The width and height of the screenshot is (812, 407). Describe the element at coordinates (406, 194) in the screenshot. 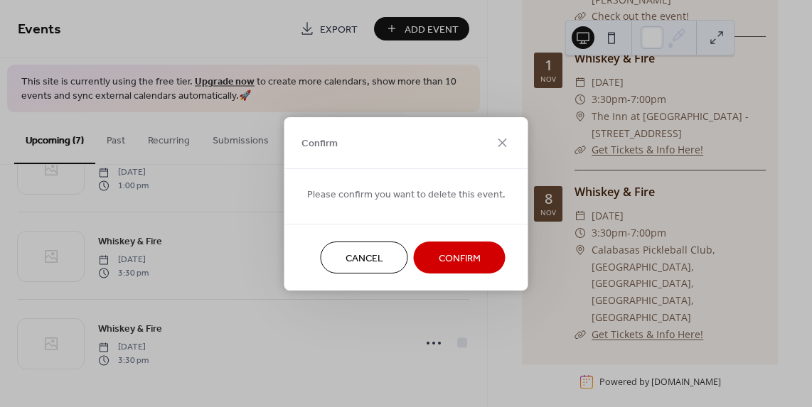

I see `span: Please confirm you want to delete this event.` at that location.